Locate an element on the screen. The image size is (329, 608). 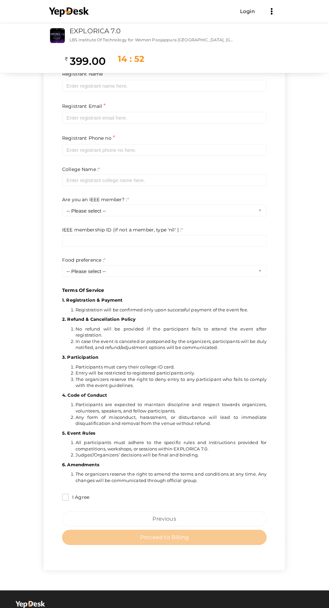
a: EXPLORICA 7.0 is located at coordinates (95, 31).